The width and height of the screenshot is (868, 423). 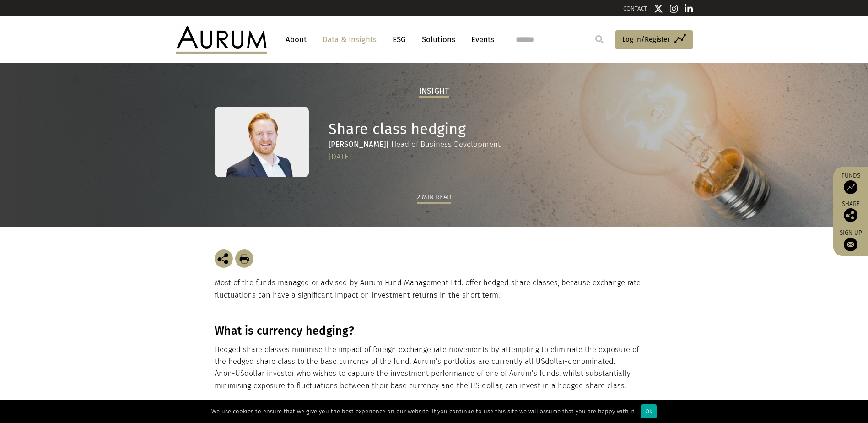 What do you see at coordinates (350, 39) in the screenshot?
I see `a: Data & Insights` at bounding box center [350, 39].